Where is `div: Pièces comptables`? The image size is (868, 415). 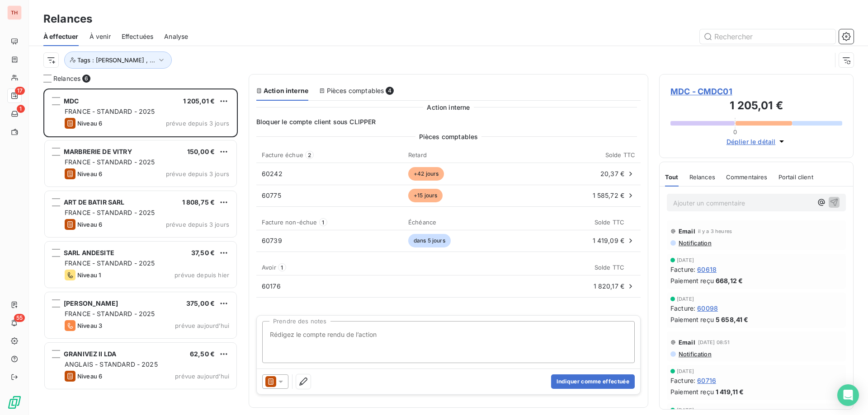 div: Pièces comptables is located at coordinates (356, 91).